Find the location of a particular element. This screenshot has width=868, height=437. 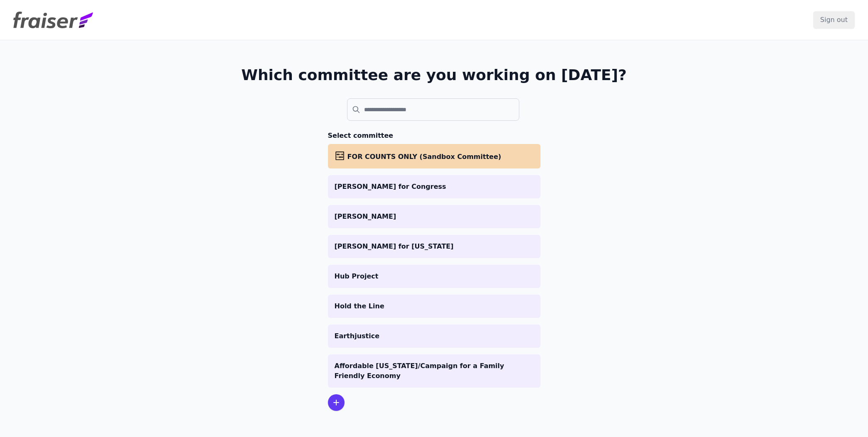

p: Earthjustice is located at coordinates (434, 336).